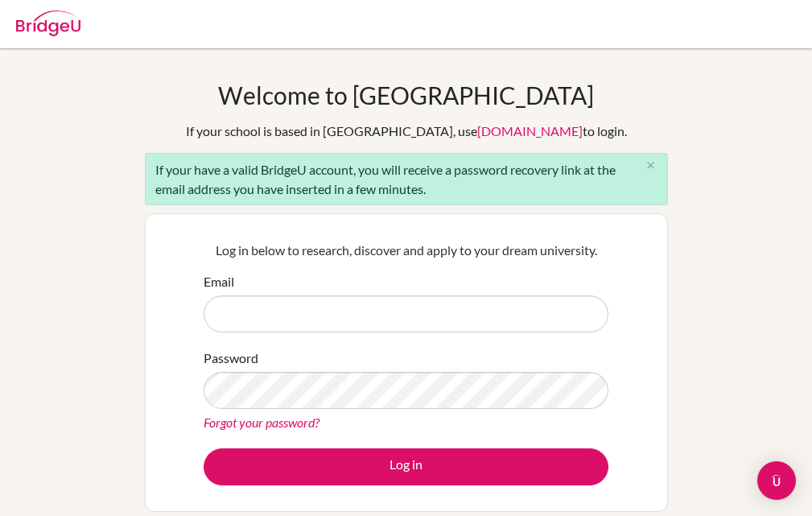  I want to click on div: Open Intercom Messenger, so click(776, 480).